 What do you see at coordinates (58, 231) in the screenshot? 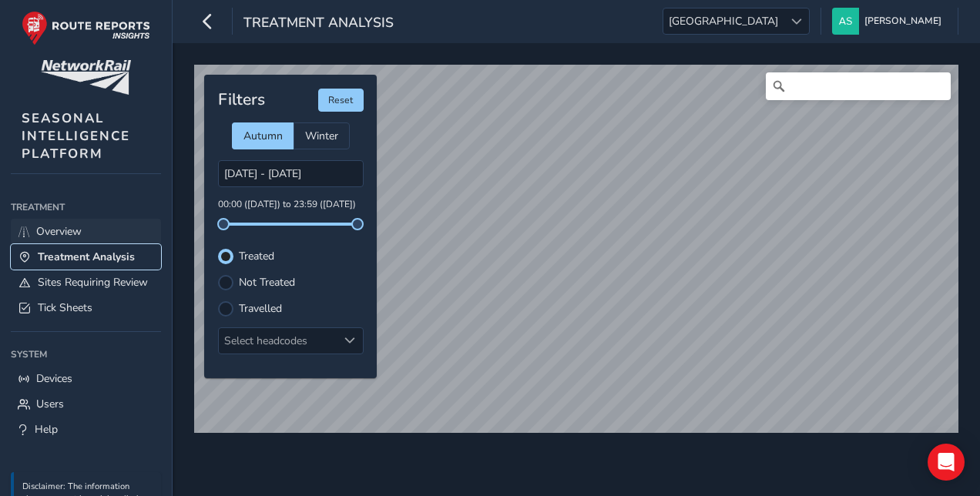
I see `span: Overview` at bounding box center [58, 231].